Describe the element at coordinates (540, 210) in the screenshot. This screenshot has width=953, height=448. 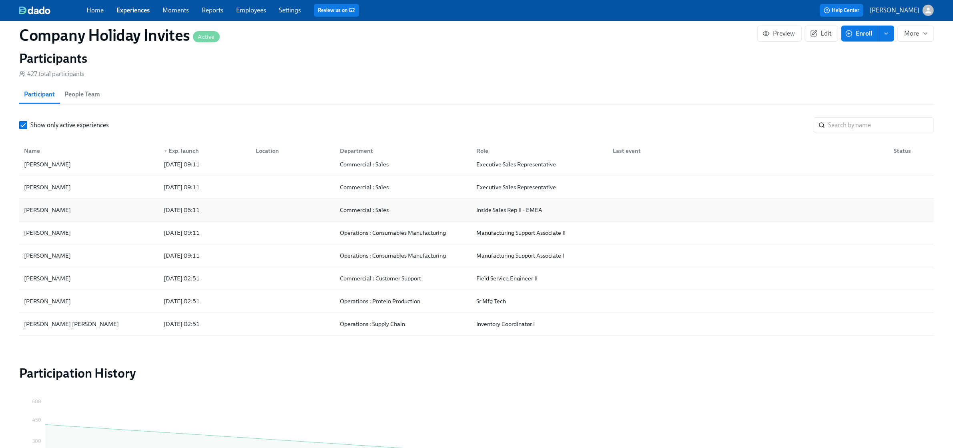
I see `div: Inside Sales Rep II - EMEA` at that location.